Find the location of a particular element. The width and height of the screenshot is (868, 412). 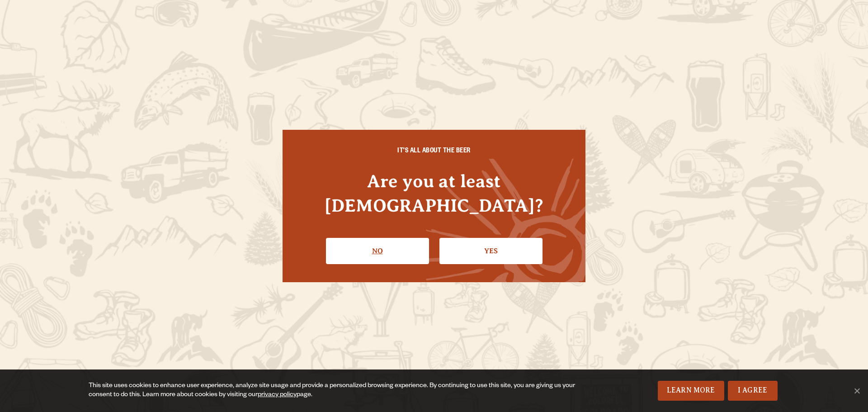

a: Learn More is located at coordinates (691, 391).